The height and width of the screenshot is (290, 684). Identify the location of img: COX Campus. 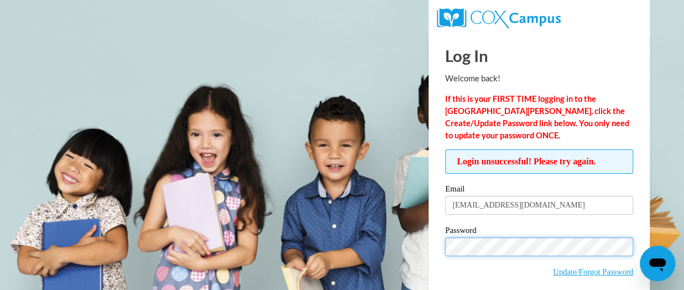
(499, 18).